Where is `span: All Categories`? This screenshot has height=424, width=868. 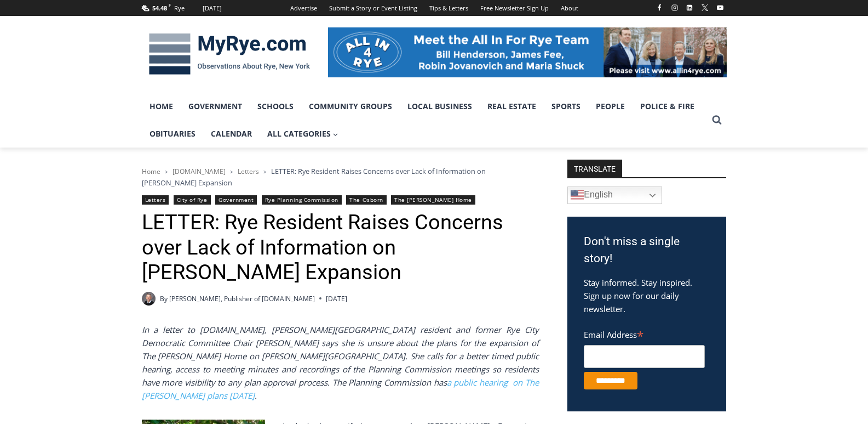 span: All Categories is located at coordinates (303, 134).